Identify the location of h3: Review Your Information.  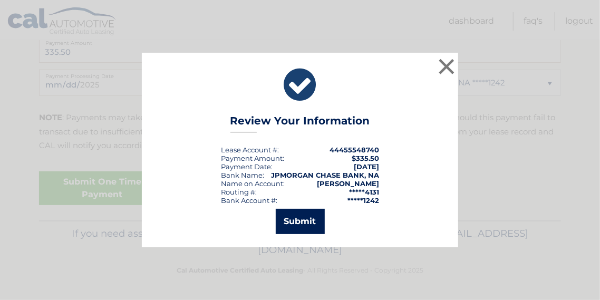
(300, 123).